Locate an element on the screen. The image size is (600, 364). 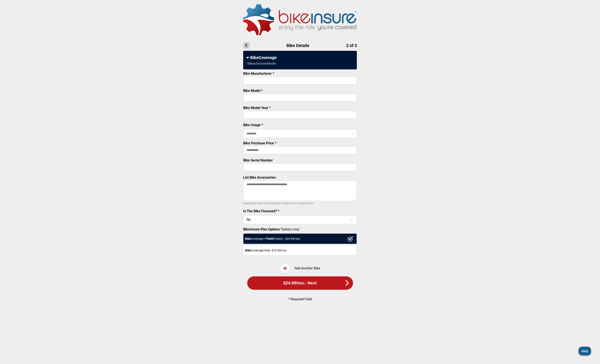
span: 2 of 3 is located at coordinates (351, 45).